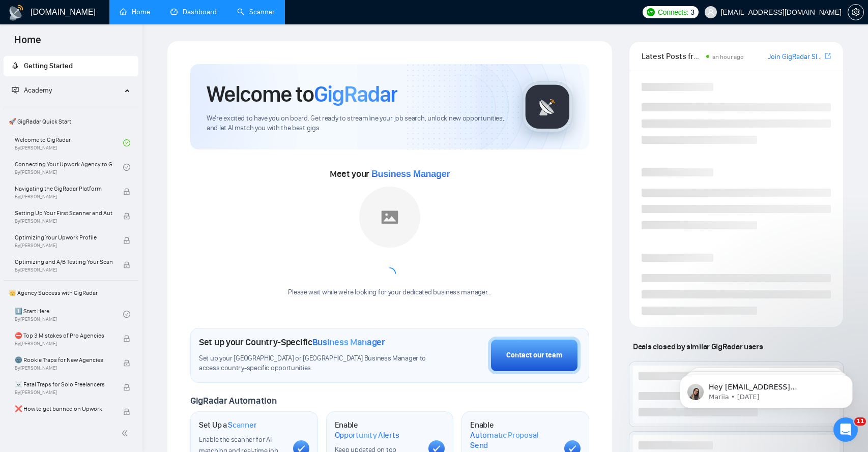 This screenshot has width=868, height=452. I want to click on span: We're excited to have you on board. Get ready to streamline your job search, unlock new opportuni..., so click(356, 124).